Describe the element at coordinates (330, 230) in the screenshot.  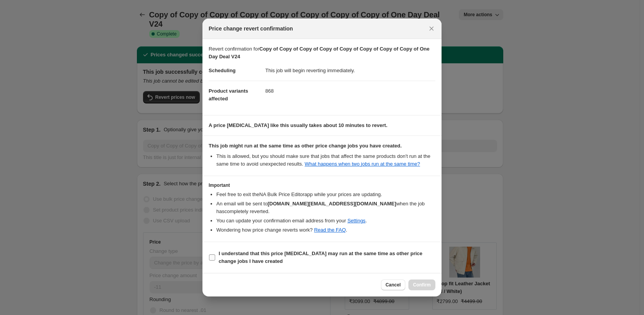
I see `a: Read the FAQ` at that location.